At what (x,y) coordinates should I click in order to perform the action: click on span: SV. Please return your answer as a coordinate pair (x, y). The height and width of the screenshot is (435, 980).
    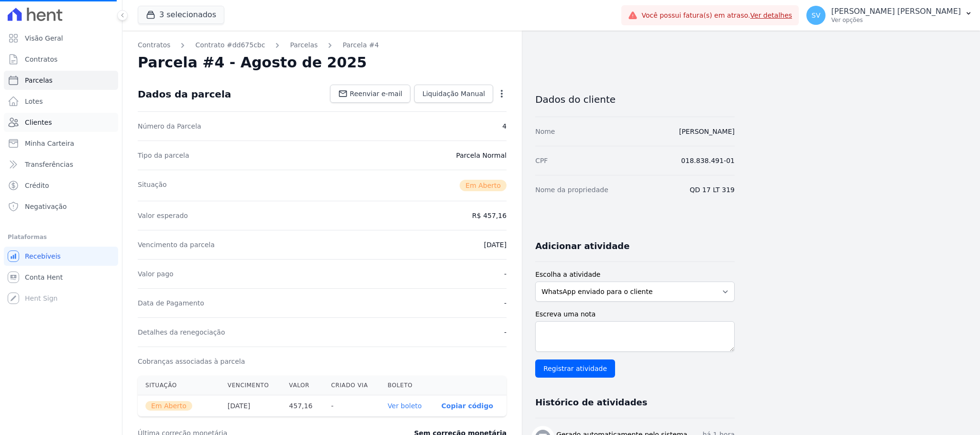
    Looking at the image, I should click on (816, 15).